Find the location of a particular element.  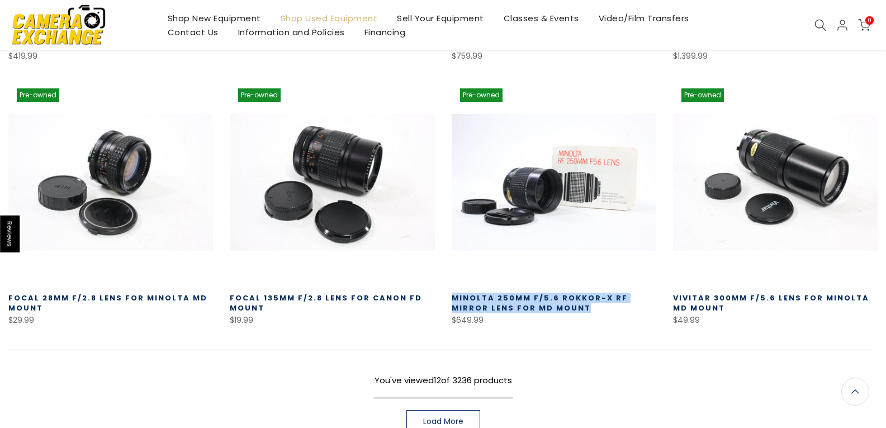

a: Sell Your Equipment is located at coordinates (440, 18).